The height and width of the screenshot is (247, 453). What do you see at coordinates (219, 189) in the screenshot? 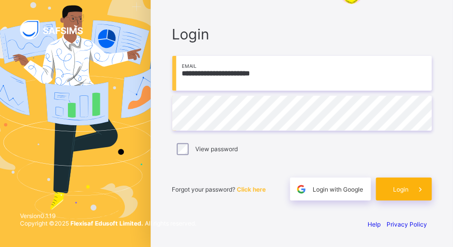
I see `span: Forgot your password?` at bounding box center [219, 189].